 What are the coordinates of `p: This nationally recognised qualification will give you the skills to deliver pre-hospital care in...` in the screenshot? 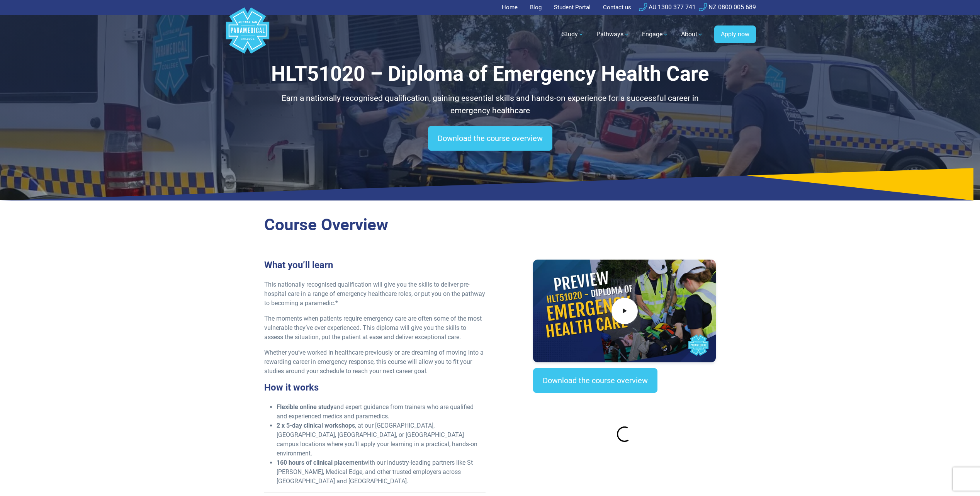 It's located at (375, 294).